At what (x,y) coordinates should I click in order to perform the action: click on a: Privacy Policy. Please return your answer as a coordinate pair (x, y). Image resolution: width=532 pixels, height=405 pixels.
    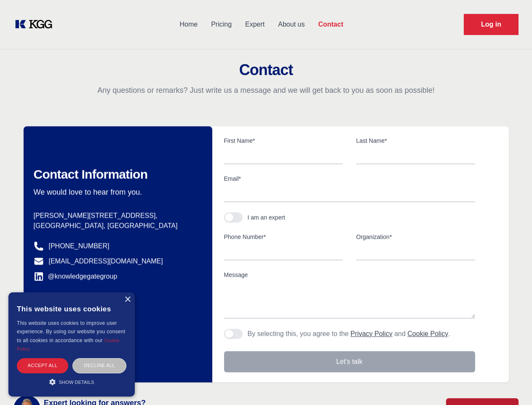
    Looking at the image, I should click on (372, 333).